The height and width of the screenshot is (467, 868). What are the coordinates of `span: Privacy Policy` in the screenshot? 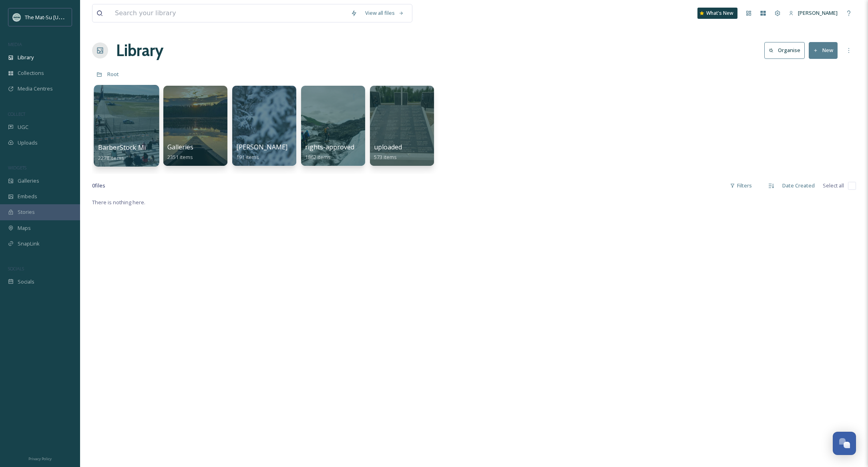 It's located at (40, 459).